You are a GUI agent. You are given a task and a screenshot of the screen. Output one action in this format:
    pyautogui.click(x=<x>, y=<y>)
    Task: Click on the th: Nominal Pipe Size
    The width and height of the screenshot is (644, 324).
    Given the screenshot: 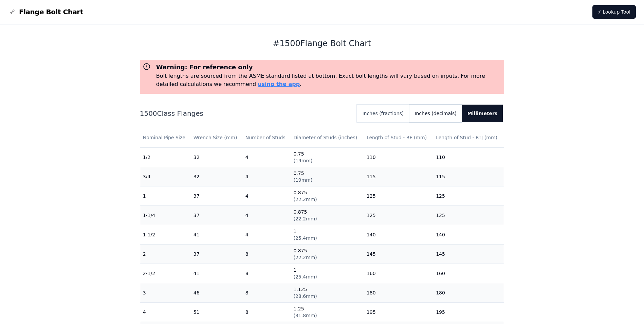 What is the action you would take?
    pyautogui.click(x=165, y=138)
    